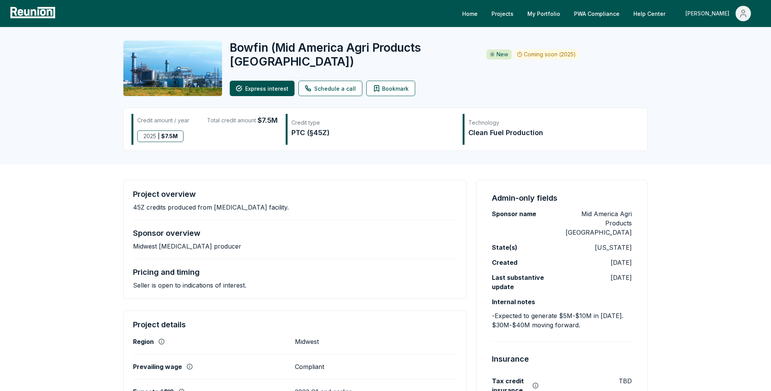 This screenshot has height=391, width=771. I want to click on div: Credit amount / year, so click(163, 120).